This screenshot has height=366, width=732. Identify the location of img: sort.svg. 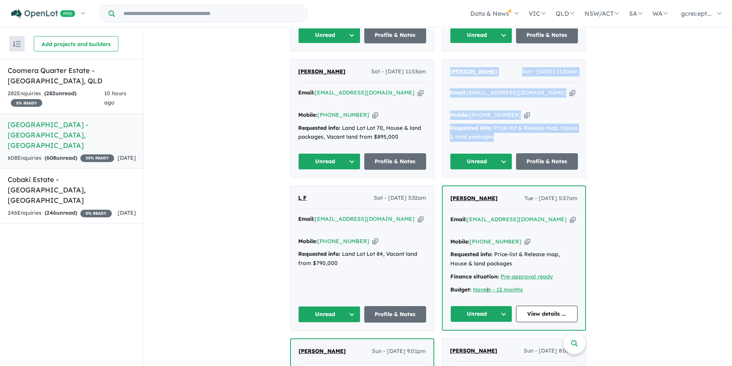
(17, 44).